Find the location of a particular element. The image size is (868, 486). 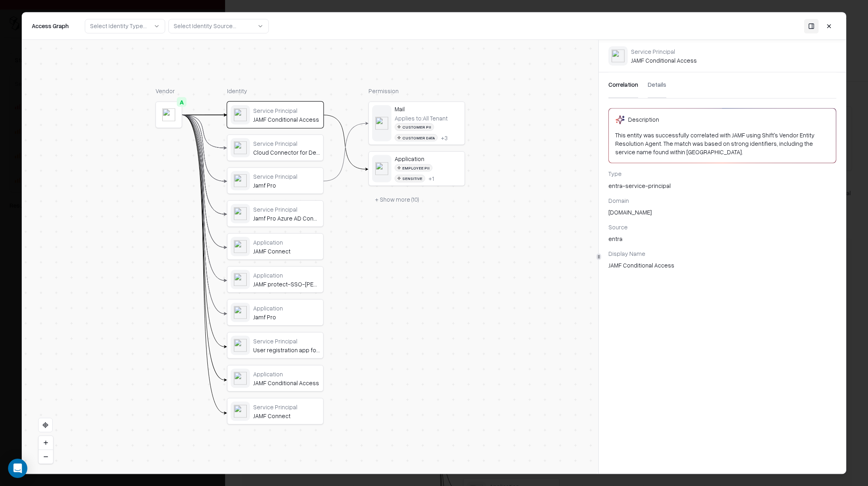

button: Correlation is located at coordinates (623, 85).